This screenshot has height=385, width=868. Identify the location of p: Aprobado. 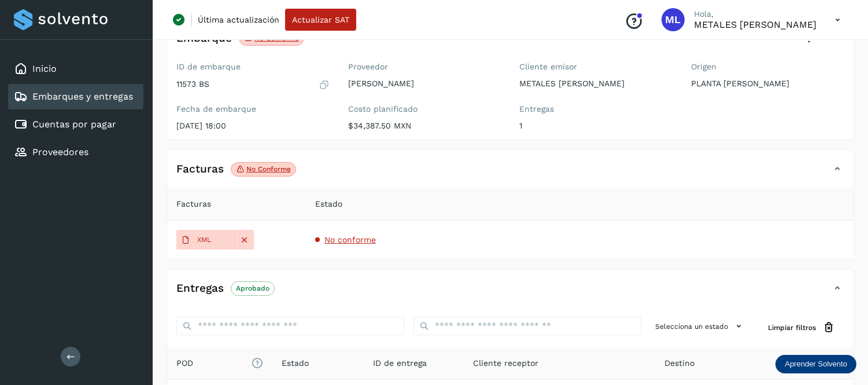
(253, 289).